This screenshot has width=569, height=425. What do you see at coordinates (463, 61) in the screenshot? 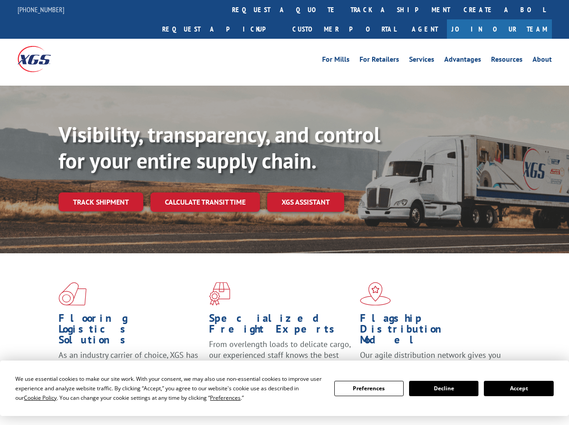
I see `a: Advantages` at bounding box center [463, 61].